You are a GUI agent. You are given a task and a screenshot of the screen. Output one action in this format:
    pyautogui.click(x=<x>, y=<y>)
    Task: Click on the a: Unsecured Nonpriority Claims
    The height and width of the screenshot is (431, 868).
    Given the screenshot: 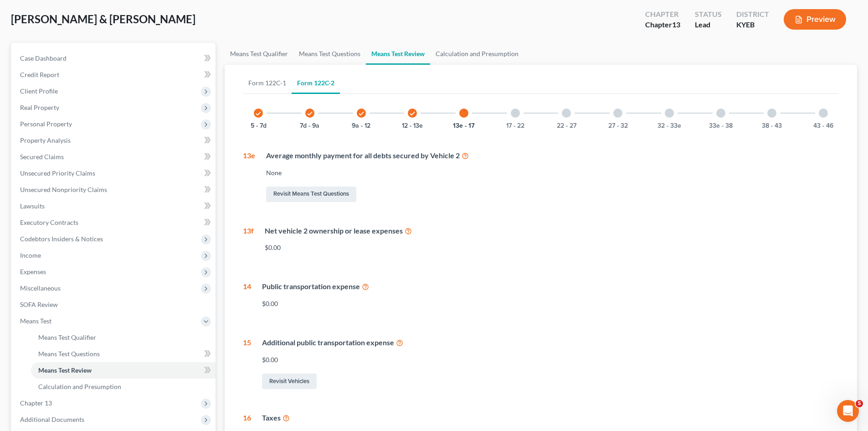 What is the action you would take?
    pyautogui.click(x=114, y=189)
    